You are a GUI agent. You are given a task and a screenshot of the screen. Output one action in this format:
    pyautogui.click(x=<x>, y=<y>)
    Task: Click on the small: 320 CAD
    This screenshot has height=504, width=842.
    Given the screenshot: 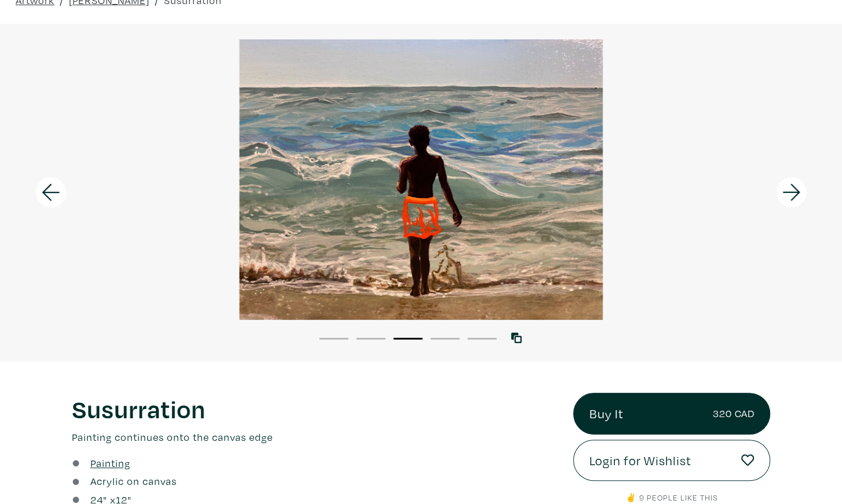 What is the action you would take?
    pyautogui.click(x=733, y=413)
    